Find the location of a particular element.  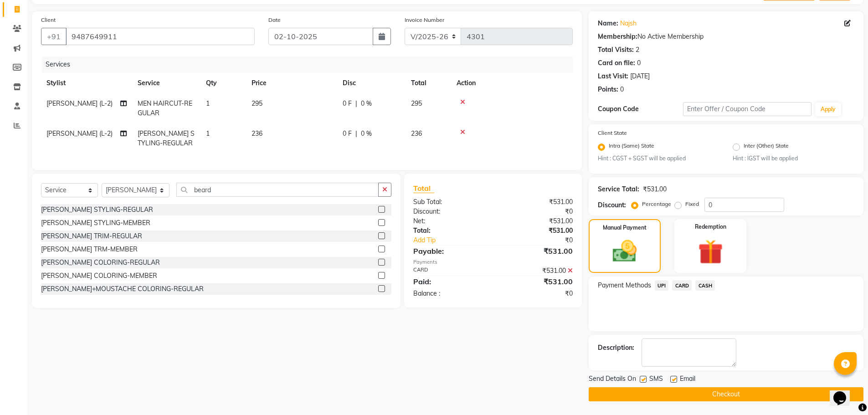

button: Apply is located at coordinates (828, 109).